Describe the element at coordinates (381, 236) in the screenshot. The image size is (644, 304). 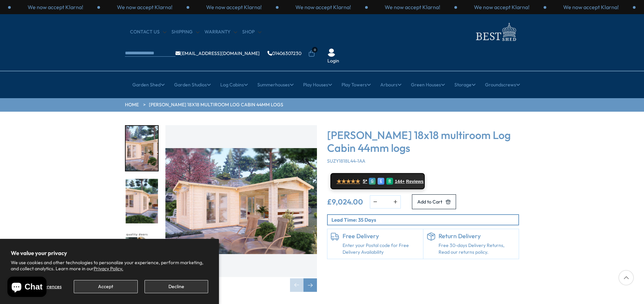
I see `h6: Free Delivery` at that location.